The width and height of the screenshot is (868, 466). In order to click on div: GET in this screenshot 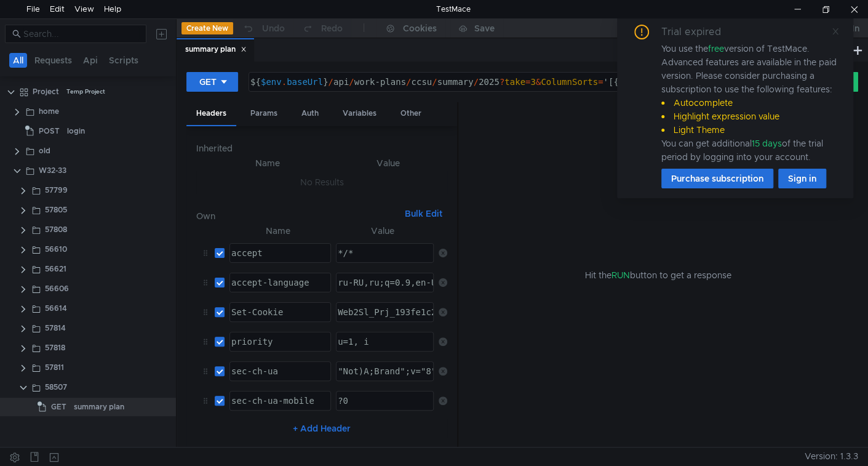, I will do `click(208, 82)`.